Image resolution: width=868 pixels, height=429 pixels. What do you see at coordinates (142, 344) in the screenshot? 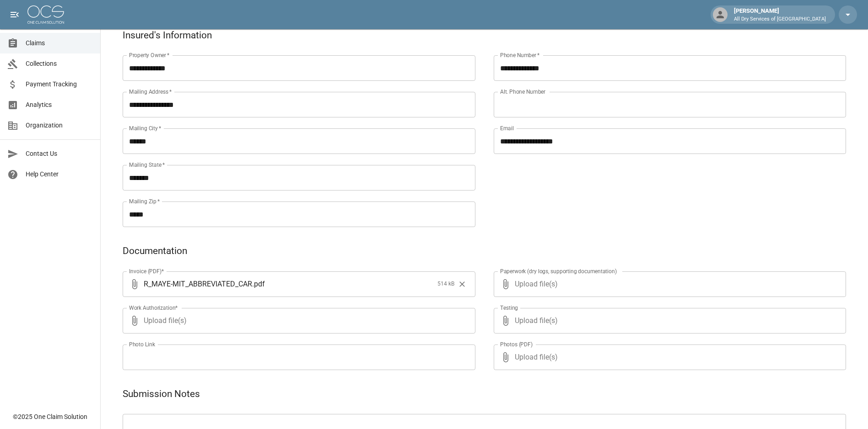
I see `label: Photo Link` at bounding box center [142, 344].